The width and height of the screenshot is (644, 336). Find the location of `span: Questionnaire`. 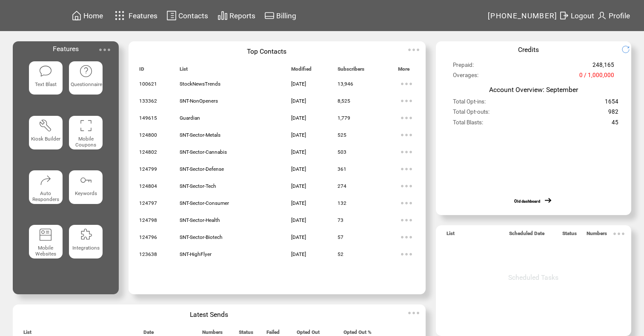

span: Questionnaire is located at coordinates (86, 84).